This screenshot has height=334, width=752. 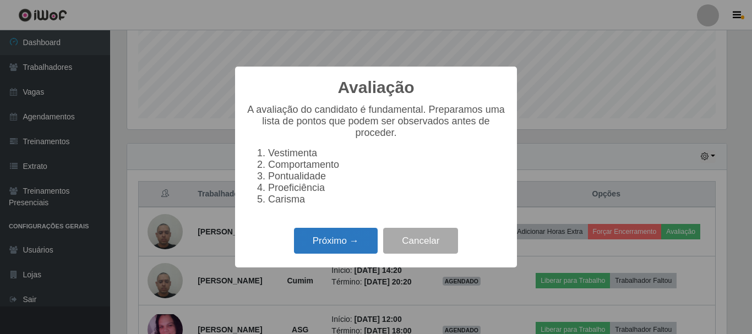 I want to click on button: Cancelar, so click(x=421, y=241).